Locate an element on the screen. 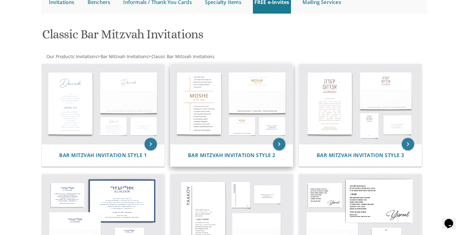 This screenshot has height=235, width=468. a: Our Products is located at coordinates (60, 56).